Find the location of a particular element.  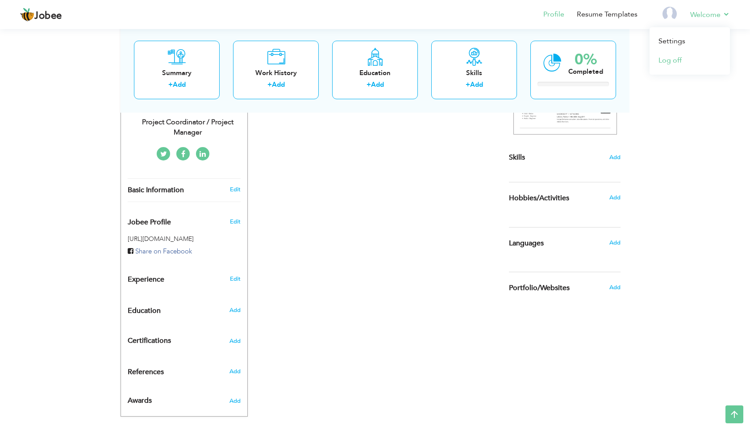

div: Share your links of online work is located at coordinates (565, 288).